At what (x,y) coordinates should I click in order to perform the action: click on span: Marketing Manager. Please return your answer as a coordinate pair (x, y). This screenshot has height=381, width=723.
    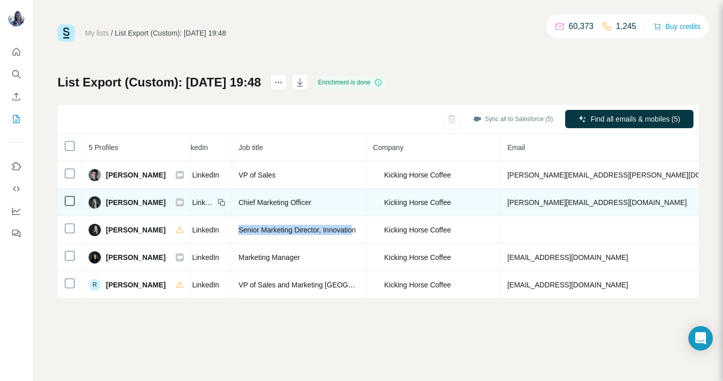
    Looking at the image, I should click on (269, 258).